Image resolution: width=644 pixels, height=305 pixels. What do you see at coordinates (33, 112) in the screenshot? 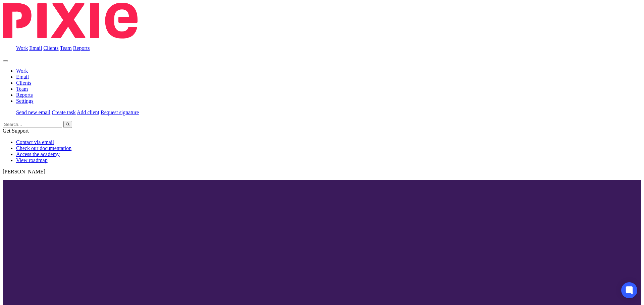
I see `a: Send new email` at bounding box center [33, 112].